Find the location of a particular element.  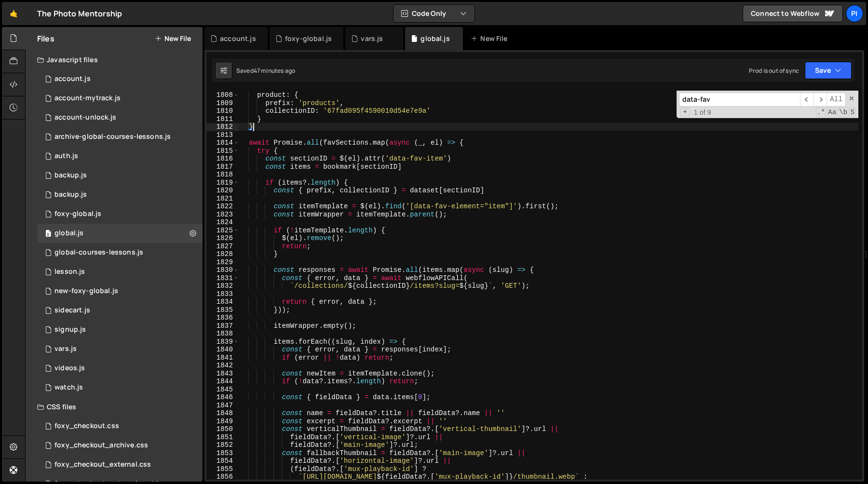

div: 1827 is located at coordinates (223, 247).